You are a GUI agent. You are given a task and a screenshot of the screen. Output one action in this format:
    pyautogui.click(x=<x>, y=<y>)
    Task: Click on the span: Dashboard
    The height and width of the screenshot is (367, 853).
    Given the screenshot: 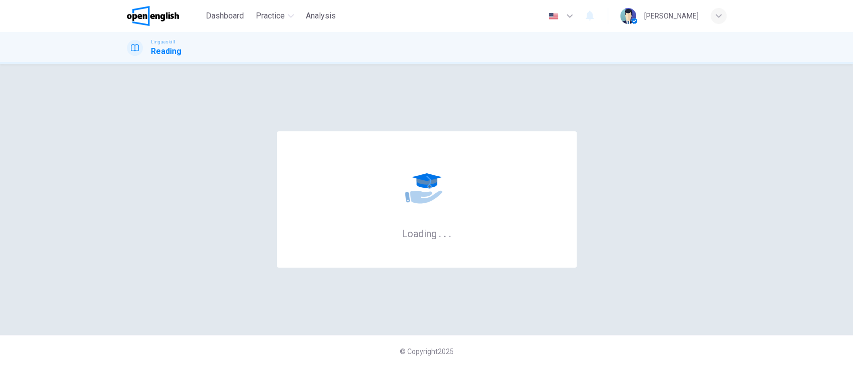 What is the action you would take?
    pyautogui.click(x=225, y=16)
    